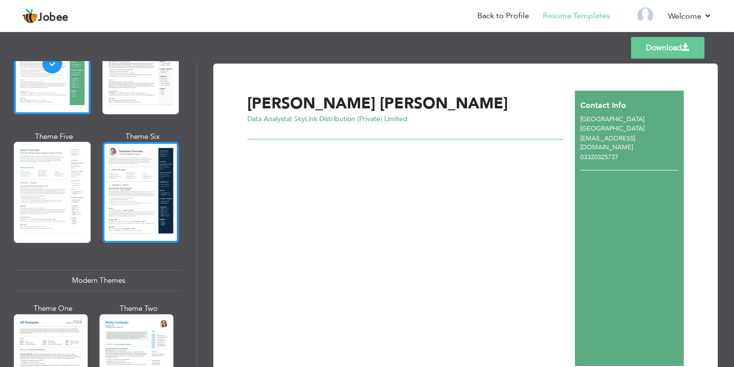 The width and height of the screenshot is (734, 367). What do you see at coordinates (576, 16) in the screenshot?
I see `a: Resume Templates` at bounding box center [576, 16].